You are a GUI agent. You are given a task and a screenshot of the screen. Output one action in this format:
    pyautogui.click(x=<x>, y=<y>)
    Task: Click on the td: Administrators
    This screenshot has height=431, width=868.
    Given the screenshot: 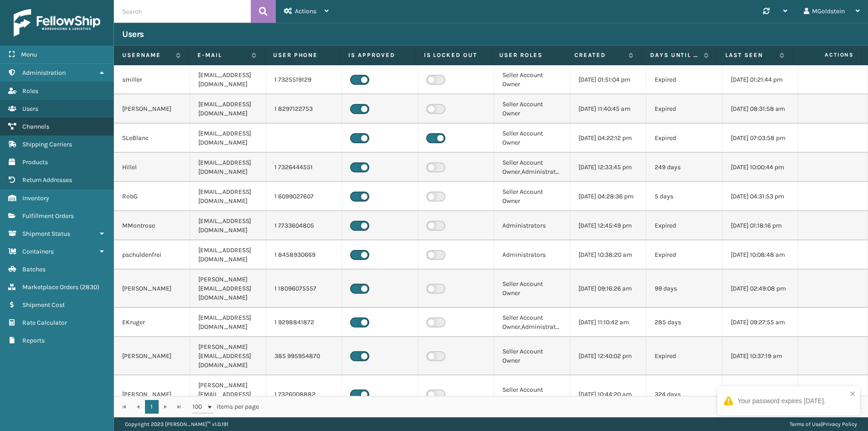 What is the action you would take?
    pyautogui.click(x=532, y=226)
    